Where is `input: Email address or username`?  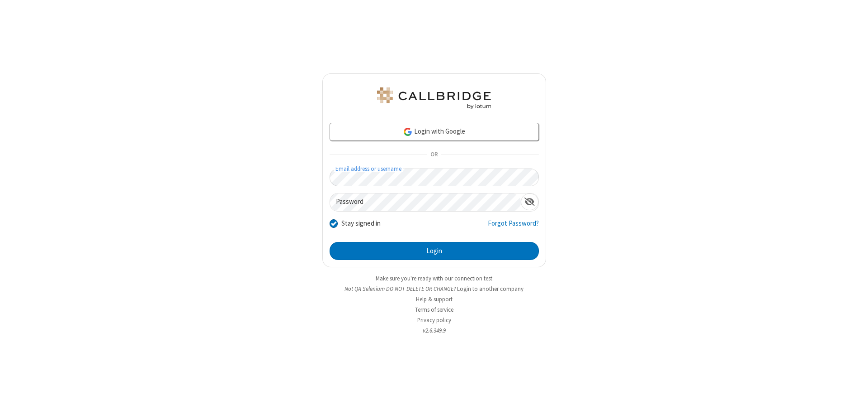 input: Email address or username is located at coordinates (434, 177).